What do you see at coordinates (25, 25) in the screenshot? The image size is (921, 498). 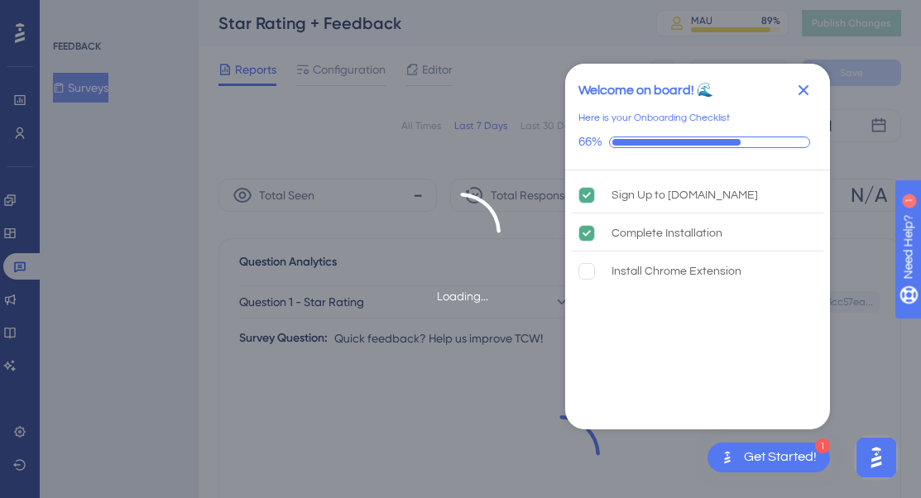 I see `button: Open AI Assistant Launcher` at bounding box center [25, 25].